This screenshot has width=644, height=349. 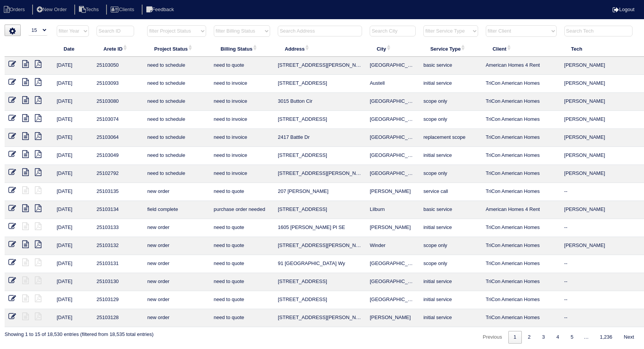 I want to click on td: Winder, so click(x=393, y=246).